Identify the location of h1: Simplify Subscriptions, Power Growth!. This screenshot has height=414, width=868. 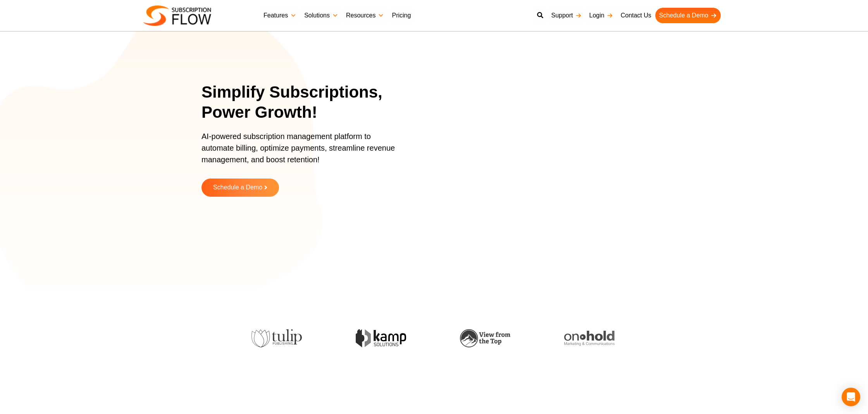
(307, 102).